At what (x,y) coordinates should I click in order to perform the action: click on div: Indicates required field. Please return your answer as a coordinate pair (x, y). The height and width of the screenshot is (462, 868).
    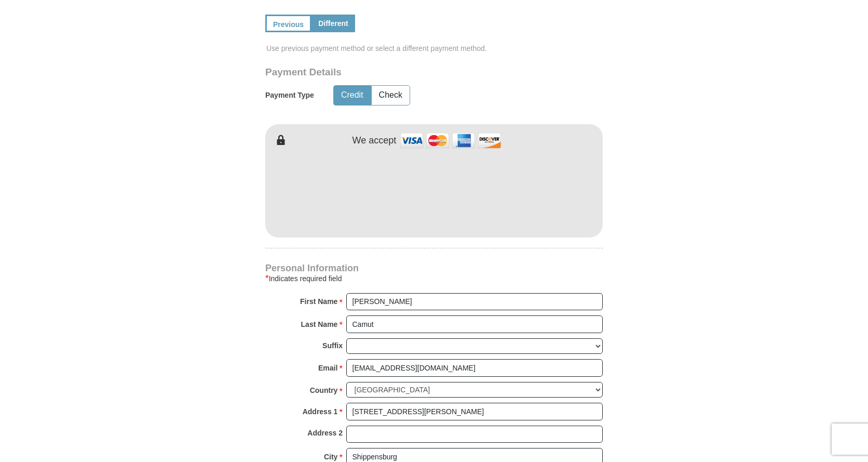
    Looking at the image, I should click on (434, 279).